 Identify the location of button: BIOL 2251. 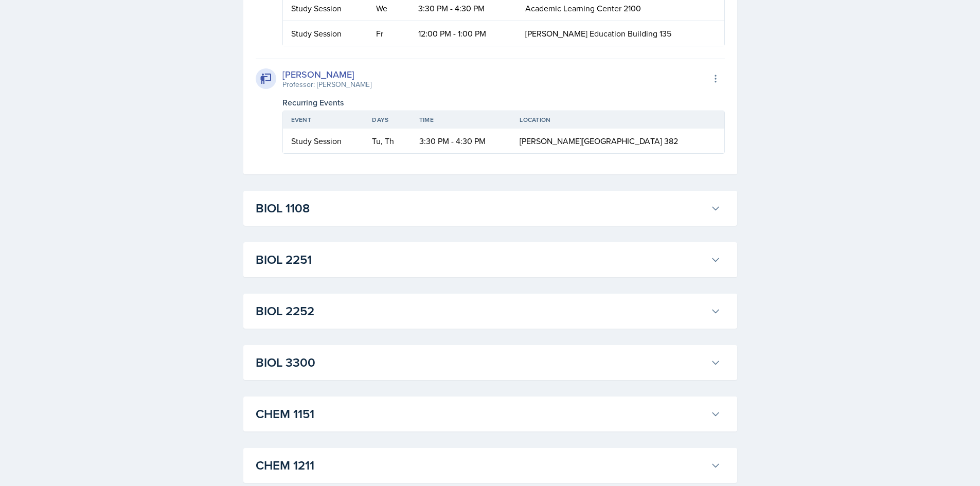
(488, 260).